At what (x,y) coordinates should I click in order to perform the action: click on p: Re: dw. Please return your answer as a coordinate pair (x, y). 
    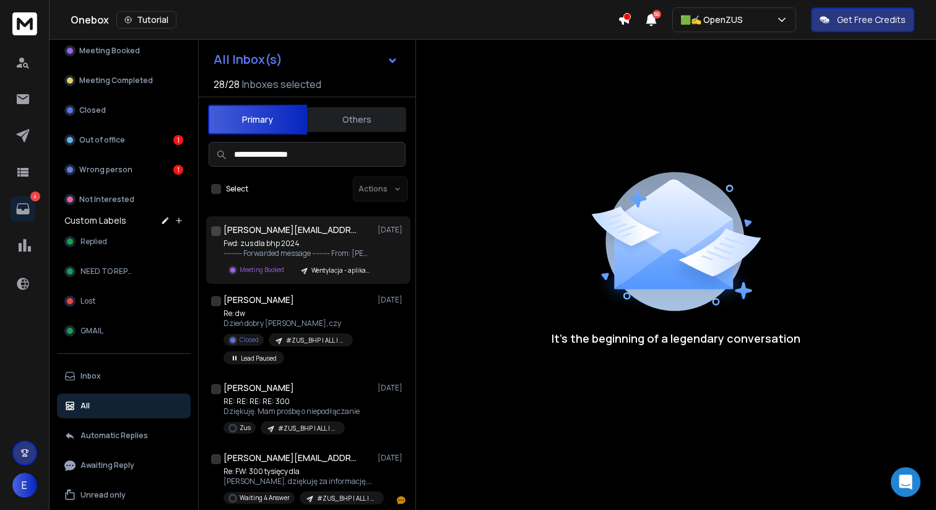
    Looking at the image, I should click on (298, 313).